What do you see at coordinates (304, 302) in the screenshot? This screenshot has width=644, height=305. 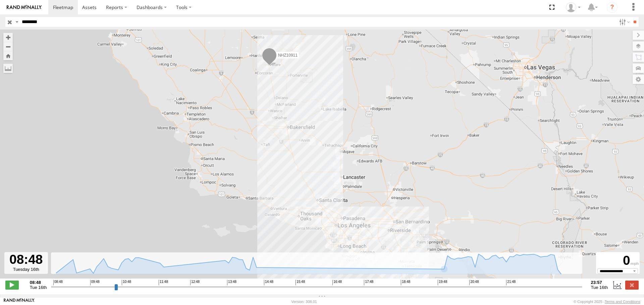 I see `div: Version: 308.01` at bounding box center [304, 302].